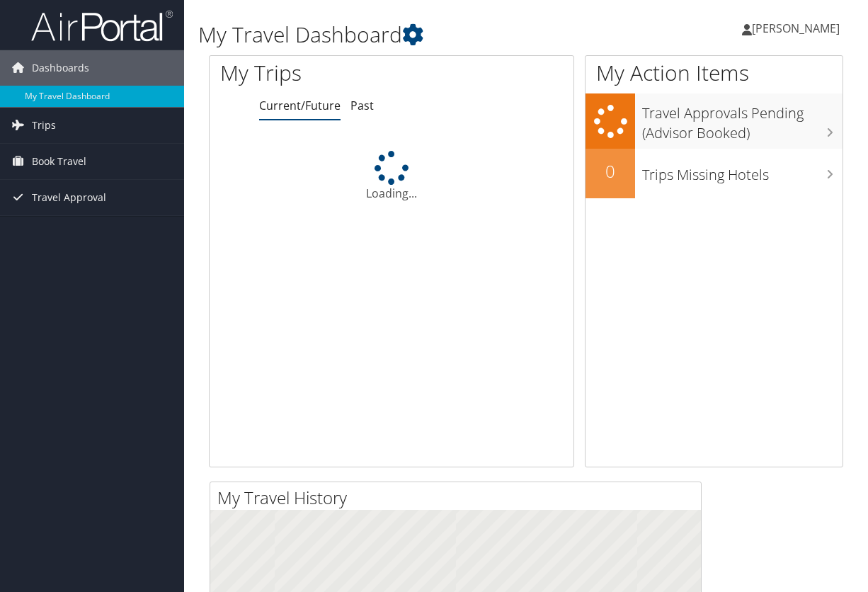  I want to click on span: Trips, so click(43, 126).